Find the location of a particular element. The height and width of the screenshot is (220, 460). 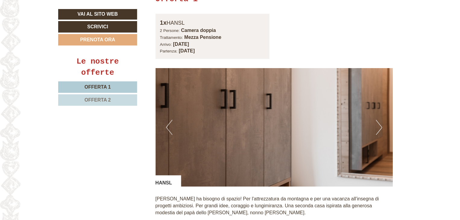

small: Partenza: is located at coordinates (169, 51).